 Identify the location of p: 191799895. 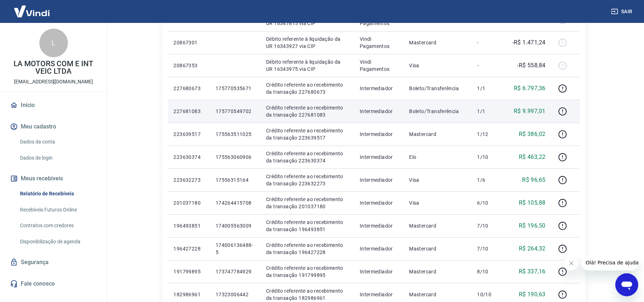
(189, 272).